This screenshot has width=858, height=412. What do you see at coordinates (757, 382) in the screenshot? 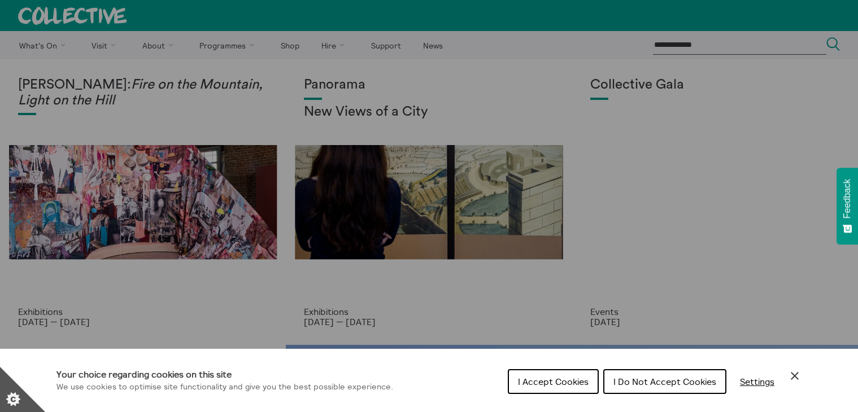
I see `button: Settings` at bounding box center [757, 382].